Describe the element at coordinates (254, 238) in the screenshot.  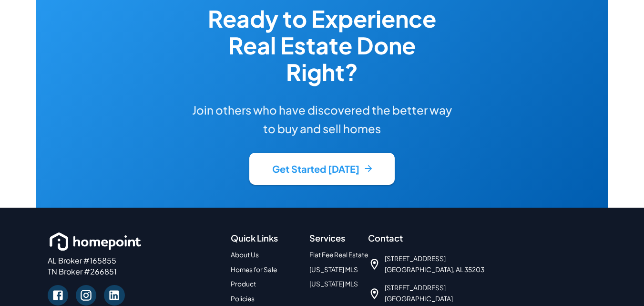
I see `h6: Quick Links` at that location.